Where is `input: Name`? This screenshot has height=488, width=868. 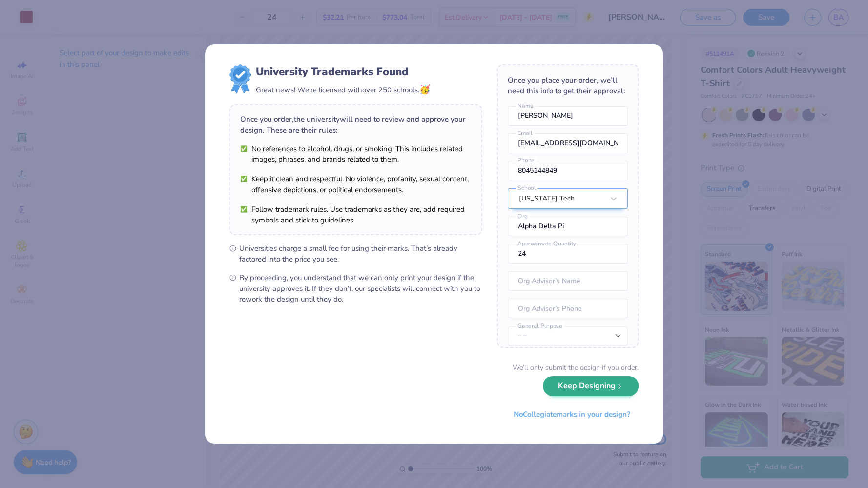
input: Name is located at coordinates (568, 116).